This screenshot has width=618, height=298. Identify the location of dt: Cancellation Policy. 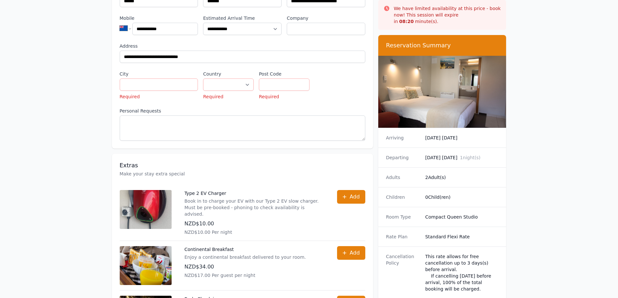
(403, 273).